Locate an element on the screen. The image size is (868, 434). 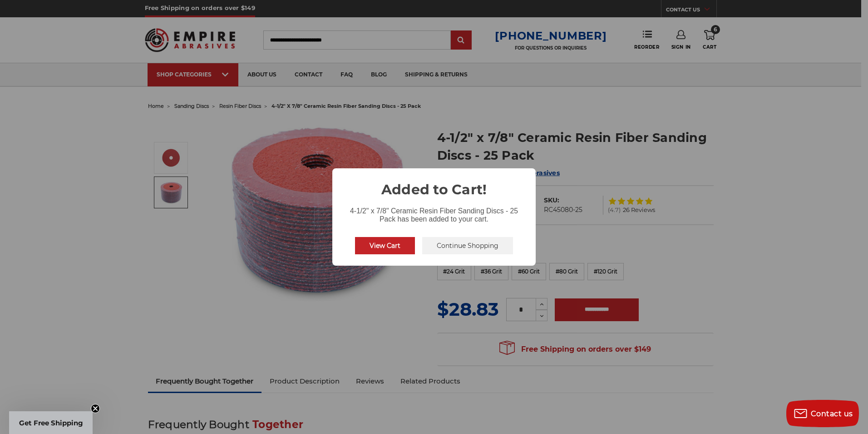
span: Contact us is located at coordinates (832, 413).